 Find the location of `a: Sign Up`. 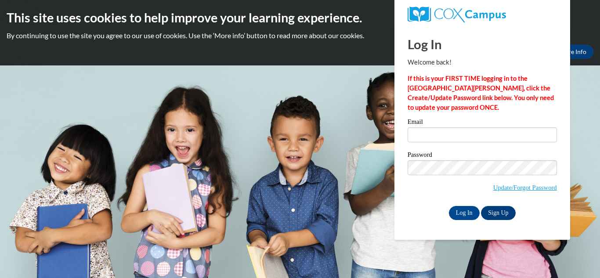

a: Sign Up is located at coordinates (498, 213).